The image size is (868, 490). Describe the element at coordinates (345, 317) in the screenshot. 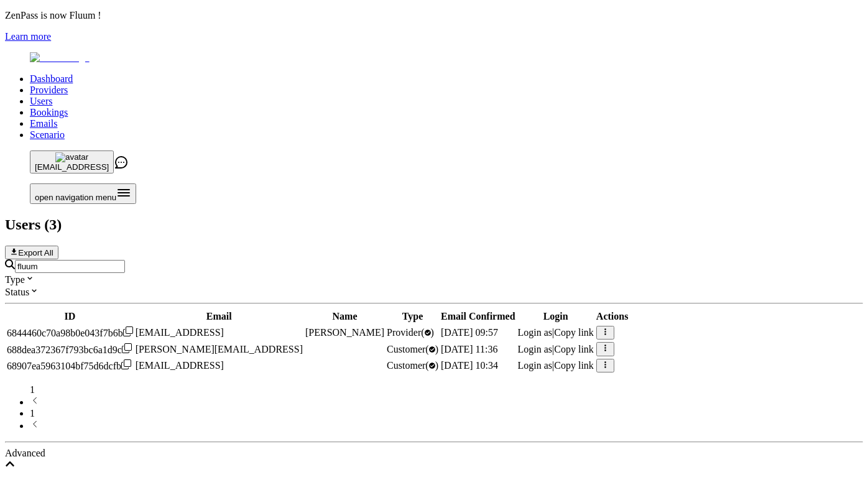

I see `th: Name` at that location.